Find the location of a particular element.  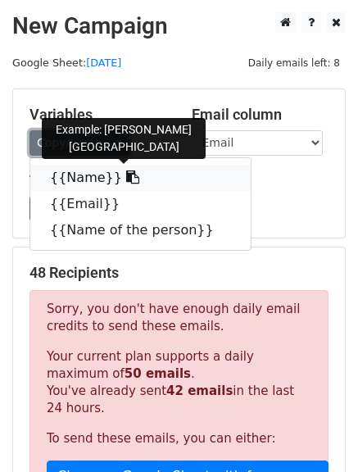

strong: 42 emails is located at coordinates (199, 391).